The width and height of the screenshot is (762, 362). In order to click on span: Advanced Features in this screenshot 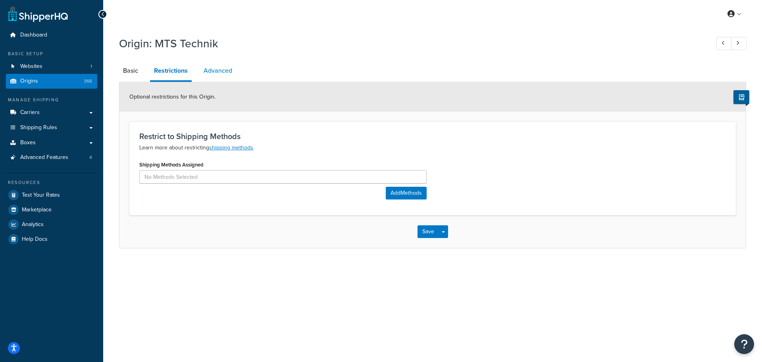, I will do `click(44, 157)`.